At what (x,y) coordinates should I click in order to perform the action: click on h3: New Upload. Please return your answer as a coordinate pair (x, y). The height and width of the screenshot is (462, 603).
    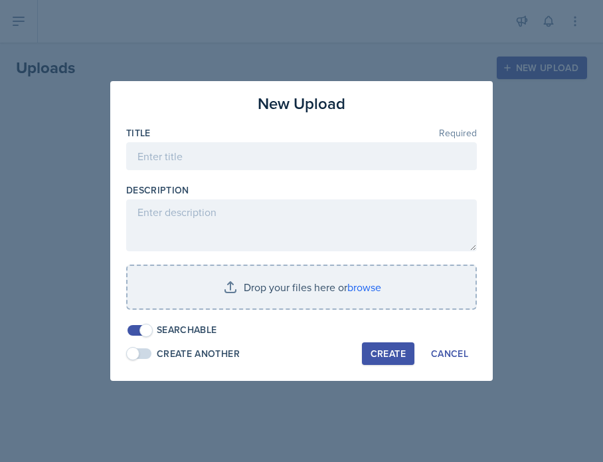
    Looking at the image, I should click on (302, 104).